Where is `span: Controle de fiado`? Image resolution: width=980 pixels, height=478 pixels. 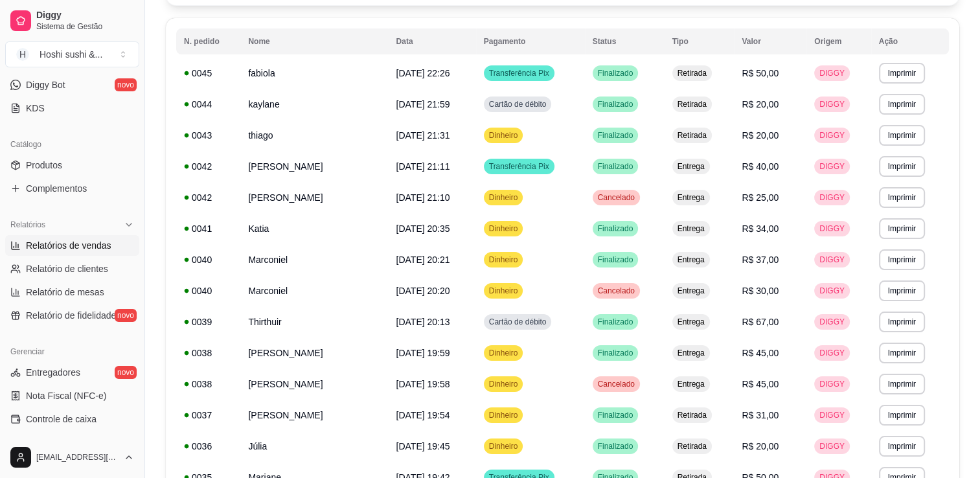 span: Controle de fiado is located at coordinates (60, 443).